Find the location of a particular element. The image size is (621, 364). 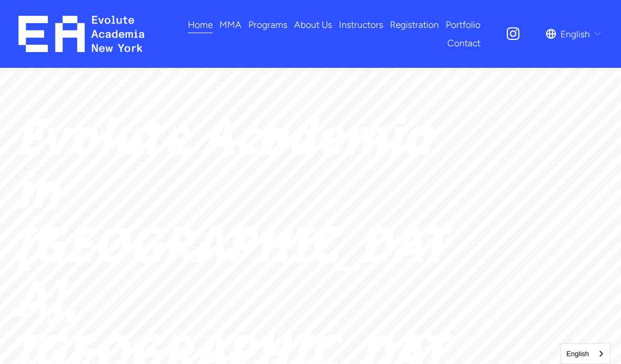

a: Registration is located at coordinates (414, 25).